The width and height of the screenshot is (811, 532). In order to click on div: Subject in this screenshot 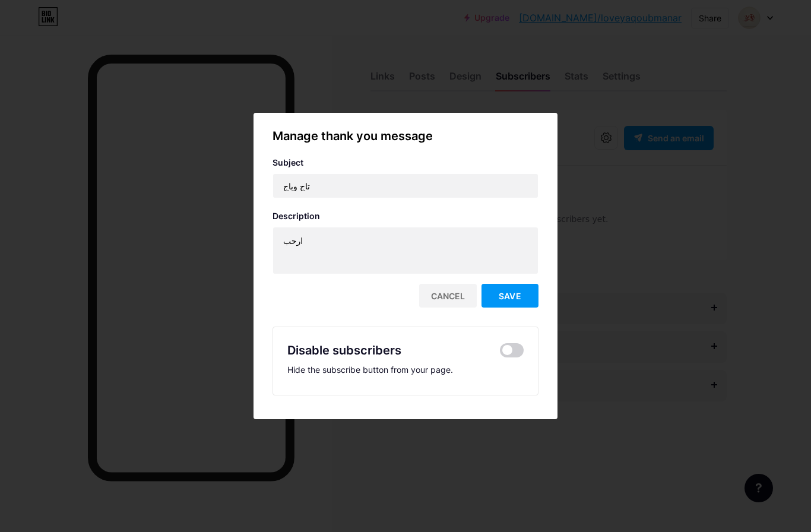, I will do `click(406, 162)`.